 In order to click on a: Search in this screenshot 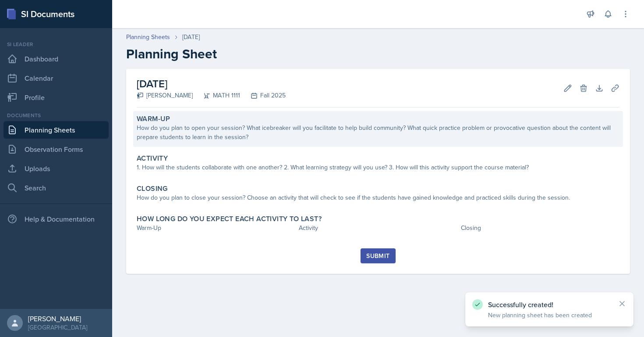, I will do `click(56, 188)`.